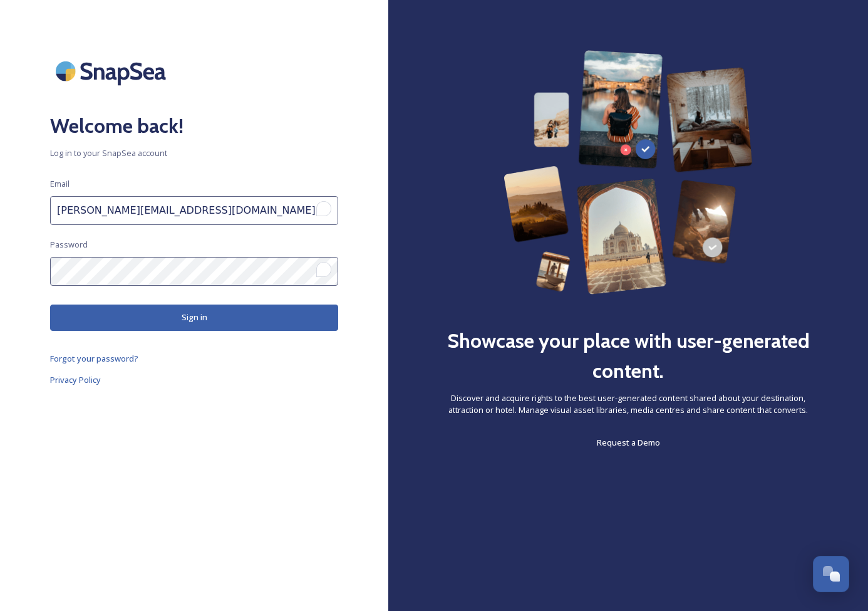 Image resolution: width=868 pixels, height=611 pixels. Describe the element at coordinates (195, 359) in the screenshot. I see `a: Forgot your password?` at that location.